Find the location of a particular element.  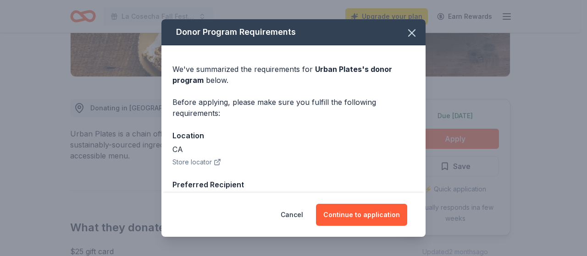

button: Store locator is located at coordinates (197, 162).